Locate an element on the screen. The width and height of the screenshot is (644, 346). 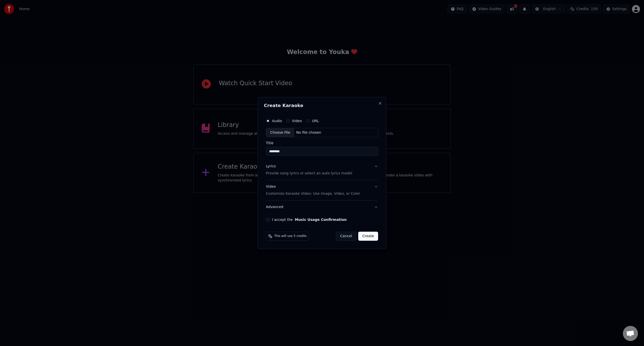
button: LyricsProvide song lyrics or select an auto lyrics model is located at coordinates (322, 170).